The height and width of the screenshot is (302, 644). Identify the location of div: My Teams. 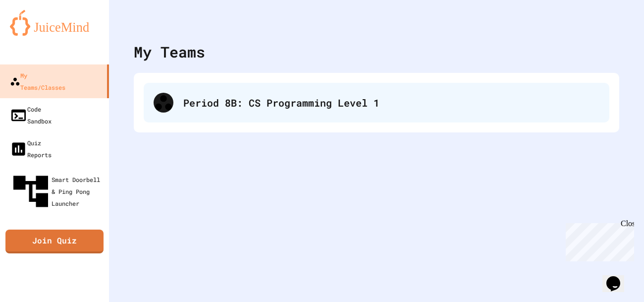
(169, 52).